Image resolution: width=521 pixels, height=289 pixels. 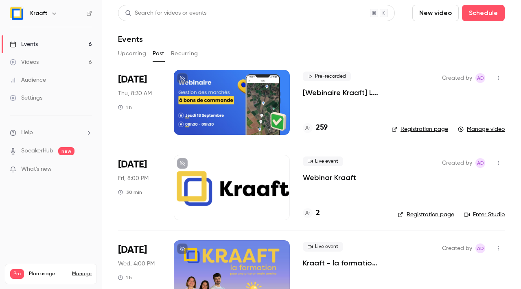 I want to click on a: SpeakerHub, so click(x=37, y=151).